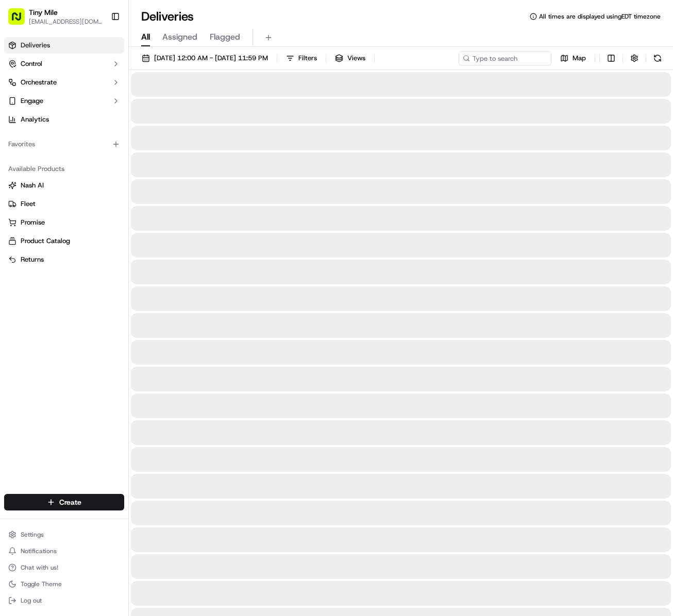  Describe the element at coordinates (64, 222) in the screenshot. I see `a: Promise` at that location.